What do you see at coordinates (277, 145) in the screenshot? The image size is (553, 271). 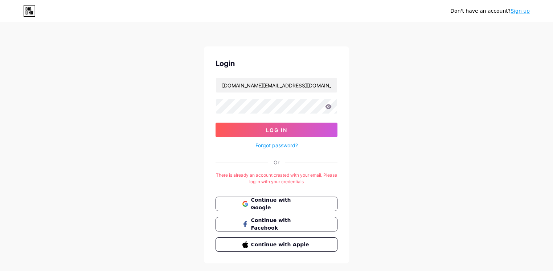 I see `a: Forgot password?` at bounding box center [277, 145].